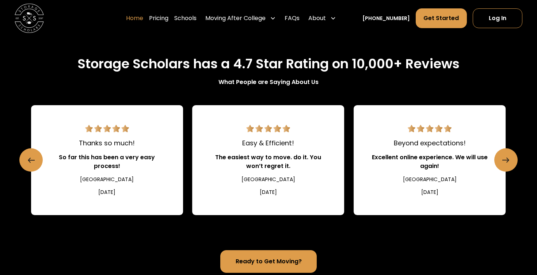 The image size is (537, 275). I want to click on a: Previous slide, so click(31, 160).